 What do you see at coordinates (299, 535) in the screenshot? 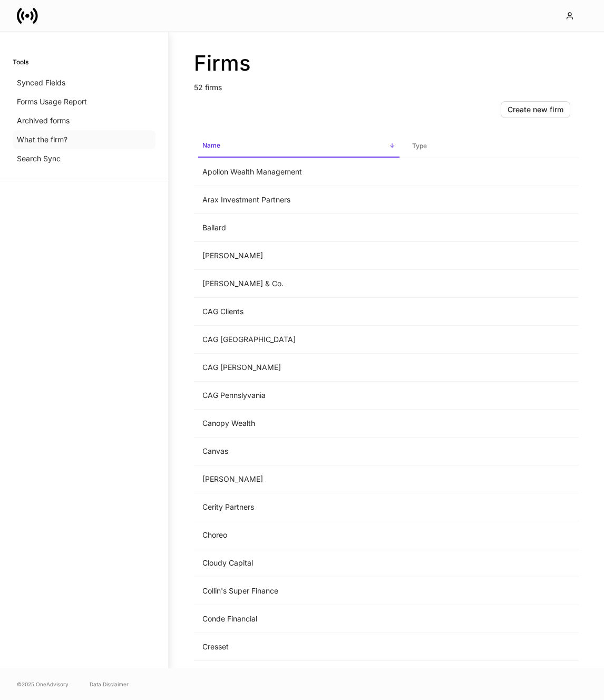
I see `td: Choreo` at bounding box center [299, 535].